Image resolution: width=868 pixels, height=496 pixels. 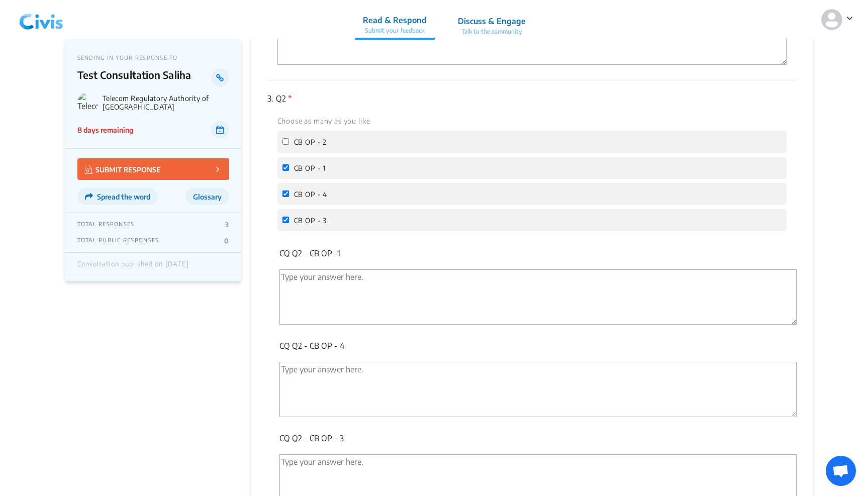 I want to click on img: person-default.svg, so click(x=831, y=20).